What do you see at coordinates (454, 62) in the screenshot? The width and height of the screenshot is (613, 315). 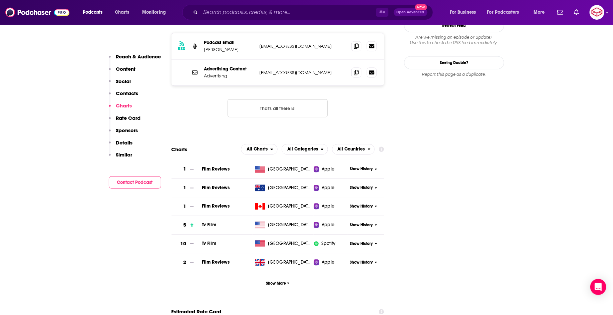 I see `a: Seeing Double?` at bounding box center [454, 62].